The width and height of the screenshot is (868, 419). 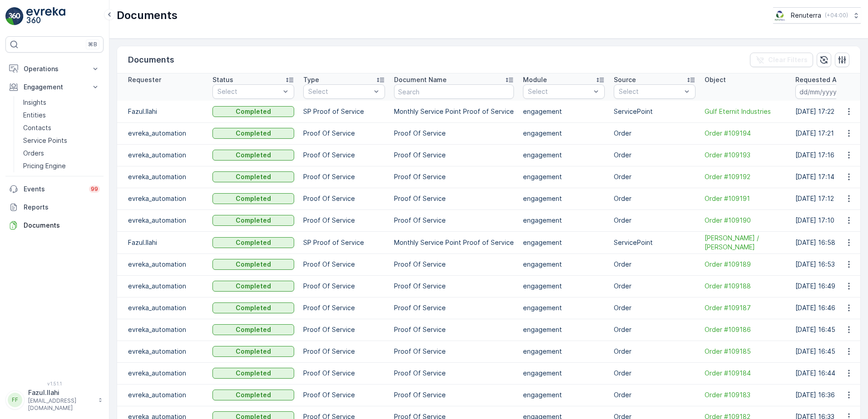 What do you see at coordinates (62, 166) in the screenshot?
I see `a: Pricing Engine` at bounding box center [62, 166].